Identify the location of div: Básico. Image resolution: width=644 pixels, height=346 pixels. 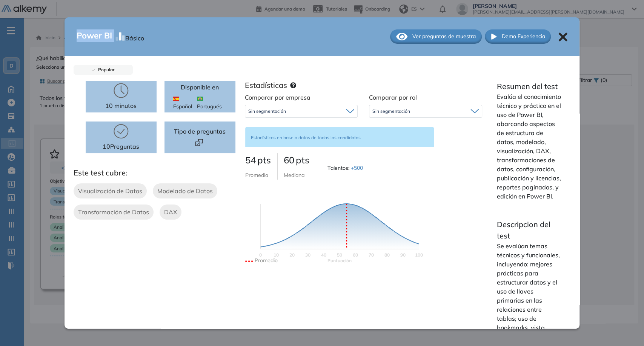
(135, 36).